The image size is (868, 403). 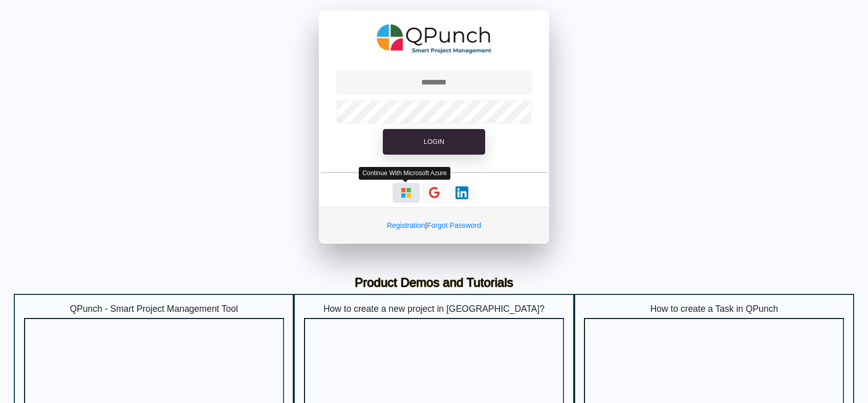 I want to click on button: Continue With Google, so click(x=434, y=193).